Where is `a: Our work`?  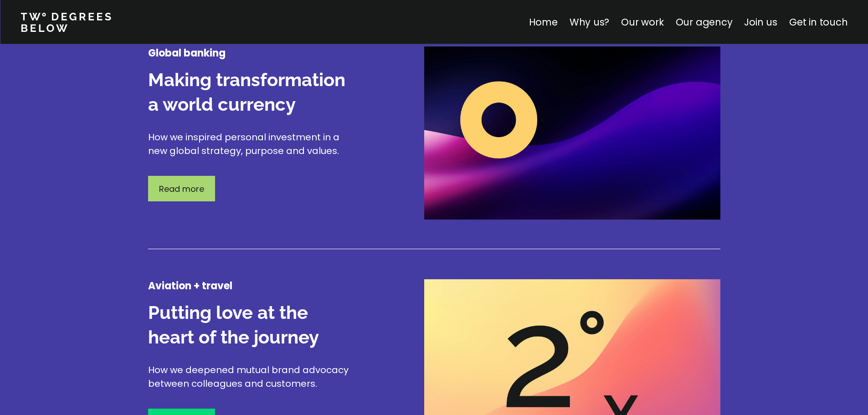
a: Our work is located at coordinates (642, 21).